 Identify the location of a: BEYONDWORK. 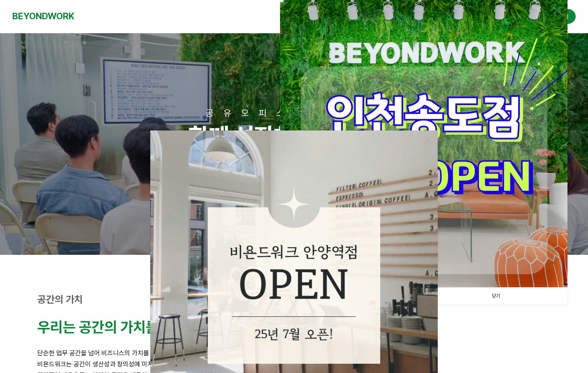
(43, 16).